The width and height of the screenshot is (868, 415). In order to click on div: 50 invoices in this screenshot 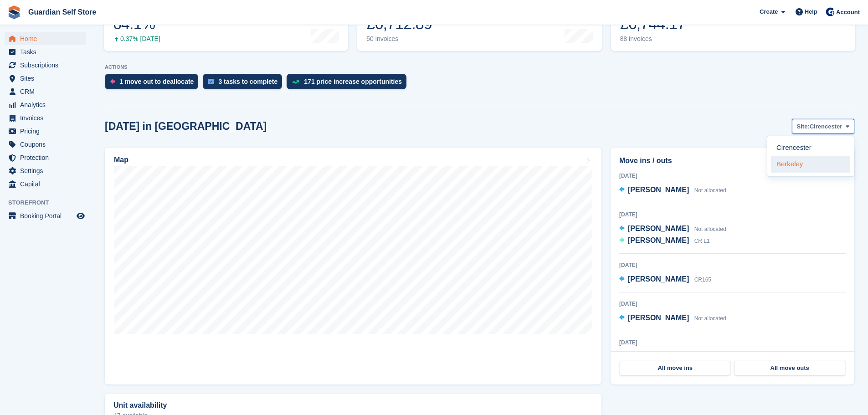, I will do `click(400, 39)`.